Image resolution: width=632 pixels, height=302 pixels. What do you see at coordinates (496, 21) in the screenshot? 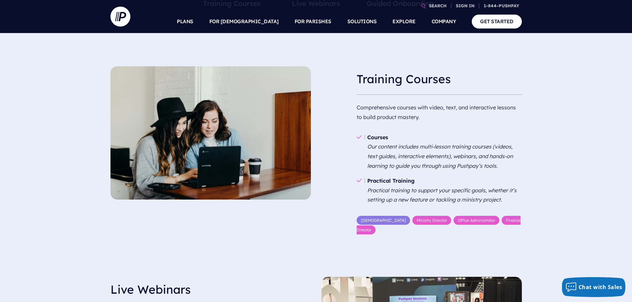
I see `a: GET STARTED` at bounding box center [496, 21].